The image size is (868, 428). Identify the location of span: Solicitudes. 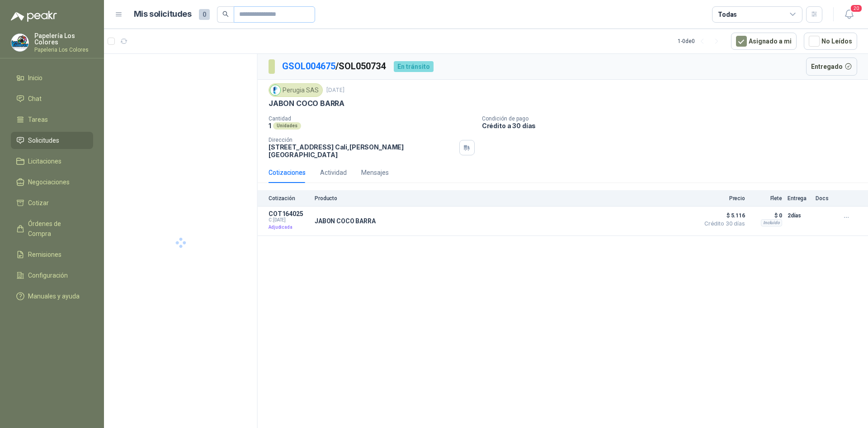
(43, 140).